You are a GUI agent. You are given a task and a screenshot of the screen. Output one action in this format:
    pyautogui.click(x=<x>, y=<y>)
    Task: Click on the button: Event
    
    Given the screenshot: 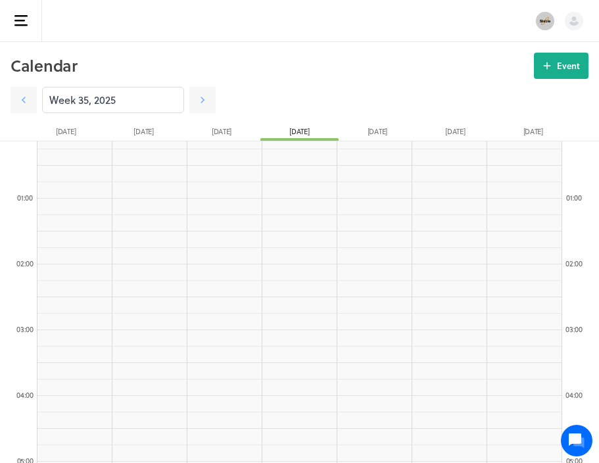 What is the action you would take?
    pyautogui.click(x=561, y=66)
    